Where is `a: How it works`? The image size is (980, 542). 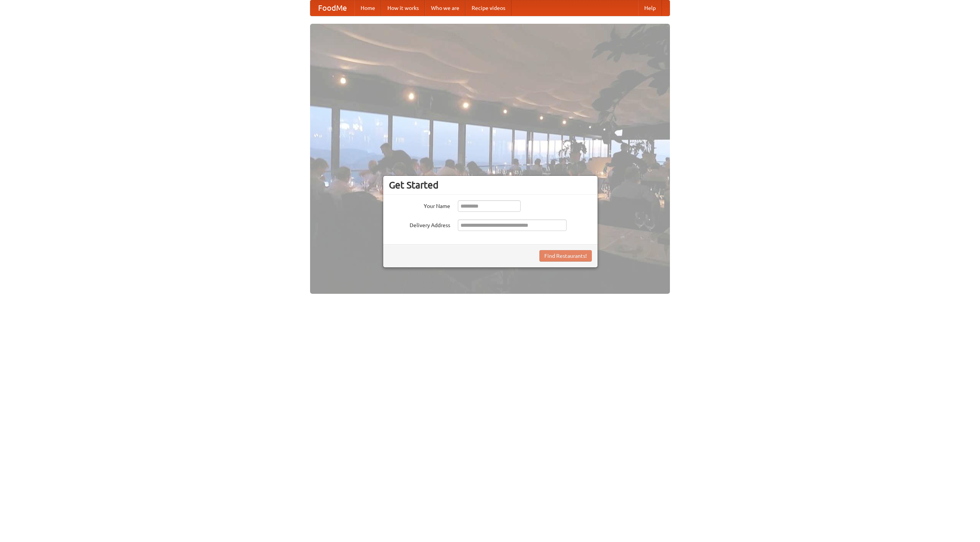
a: How it works is located at coordinates (403, 8).